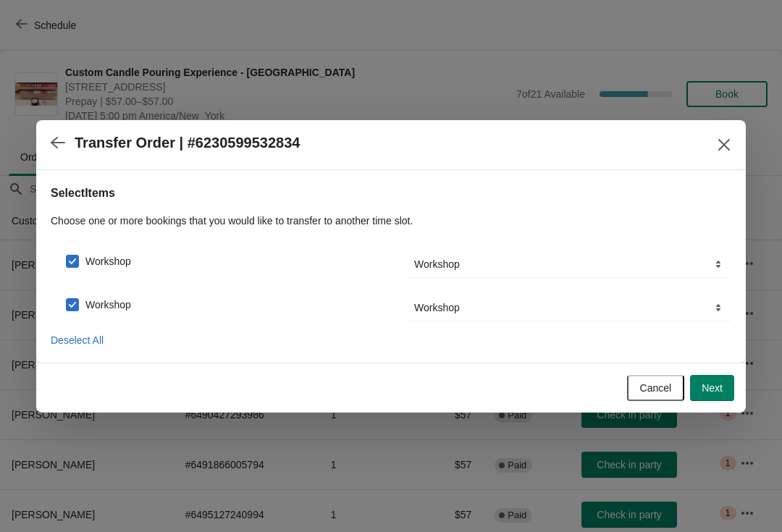 This screenshot has width=782, height=532. What do you see at coordinates (724, 144) in the screenshot?
I see `button: Close` at bounding box center [724, 144].